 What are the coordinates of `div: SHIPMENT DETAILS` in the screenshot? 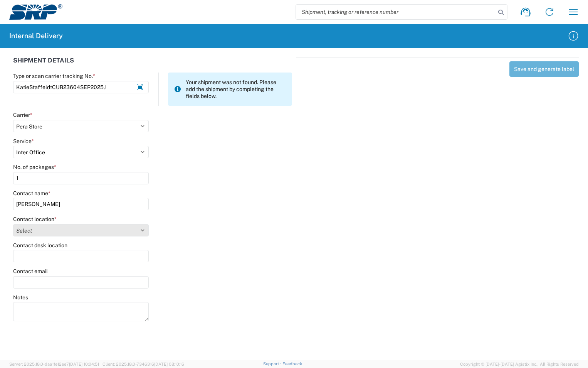 It's located at (152, 65).